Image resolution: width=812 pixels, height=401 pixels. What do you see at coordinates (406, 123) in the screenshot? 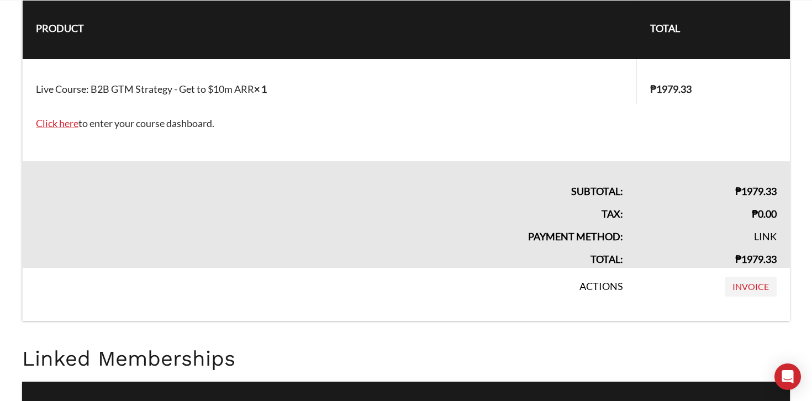
I see `p: to enter your course dashboard.` at bounding box center [406, 123].